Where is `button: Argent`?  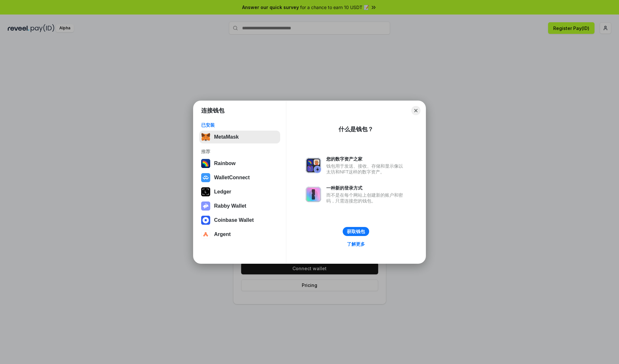
button: Argent is located at coordinates (240, 234).